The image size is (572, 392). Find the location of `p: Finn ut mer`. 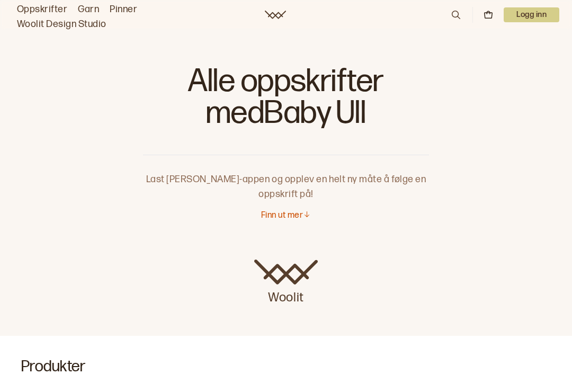

p: Finn ut mer is located at coordinates (281, 216).